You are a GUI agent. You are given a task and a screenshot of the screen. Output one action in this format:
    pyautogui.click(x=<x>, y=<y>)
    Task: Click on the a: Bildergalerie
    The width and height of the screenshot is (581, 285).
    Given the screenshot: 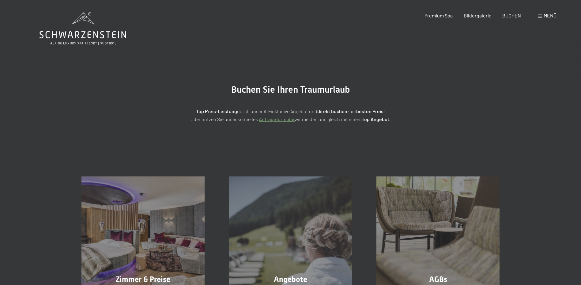 What is the action you would take?
    pyautogui.click(x=477, y=15)
    